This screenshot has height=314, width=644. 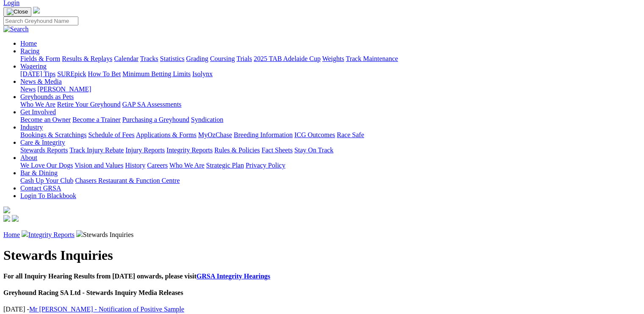 What do you see at coordinates (48, 195) in the screenshot?
I see `a: Login To Blackbook` at bounding box center [48, 195].